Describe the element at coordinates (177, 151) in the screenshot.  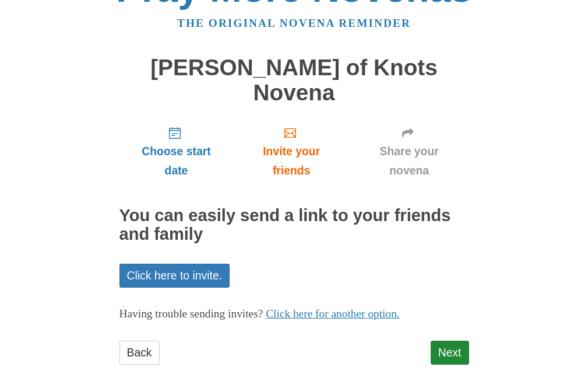
I see `a: Choose start date` at that location.